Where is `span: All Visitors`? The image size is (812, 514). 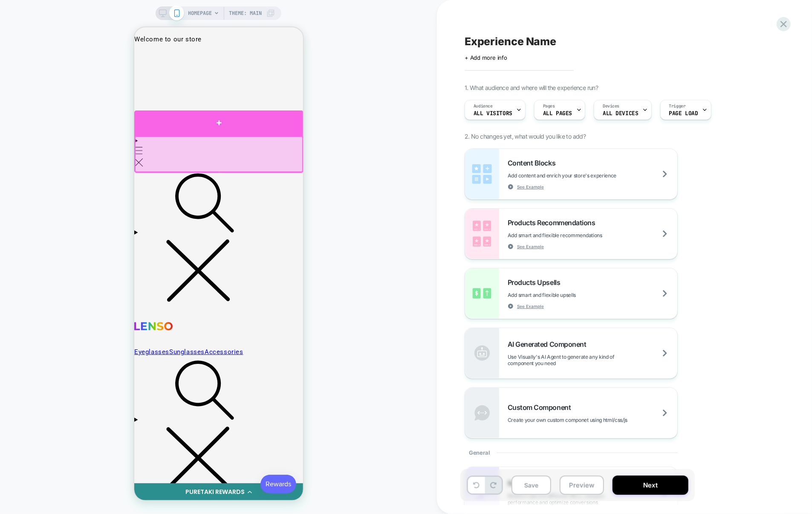 span: All Visitors is located at coordinates (493, 114).